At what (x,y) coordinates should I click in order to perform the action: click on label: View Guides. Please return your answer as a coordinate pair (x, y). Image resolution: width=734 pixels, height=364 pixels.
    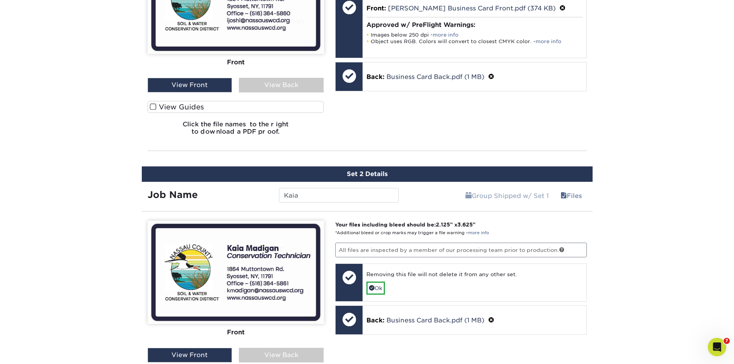
    Looking at the image, I should click on (236, 107).